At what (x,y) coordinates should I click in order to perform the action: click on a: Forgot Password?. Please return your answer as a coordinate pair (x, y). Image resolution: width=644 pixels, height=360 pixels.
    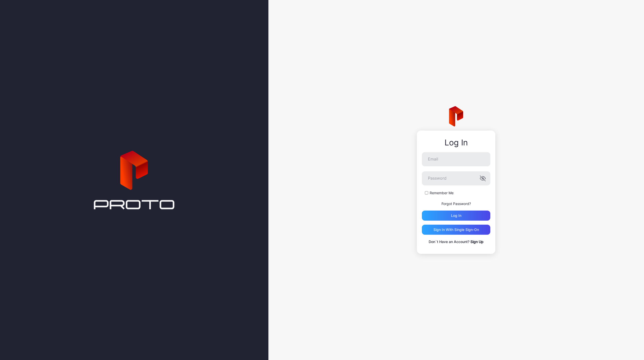
    Looking at the image, I should click on (456, 203).